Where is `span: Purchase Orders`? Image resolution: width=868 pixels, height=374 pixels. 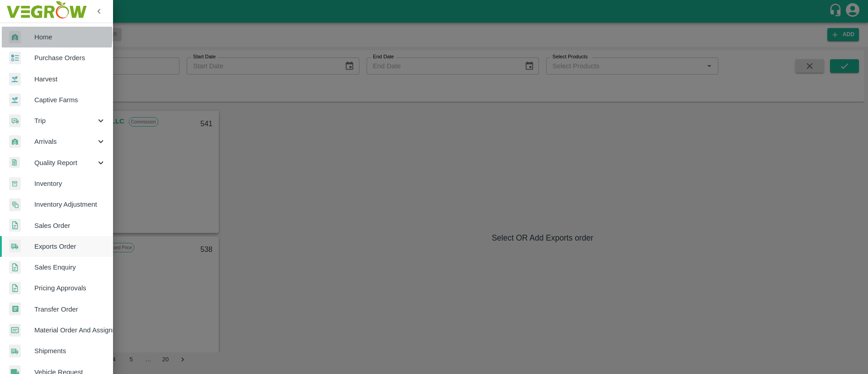
span: Purchase Orders is located at coordinates (70, 57).